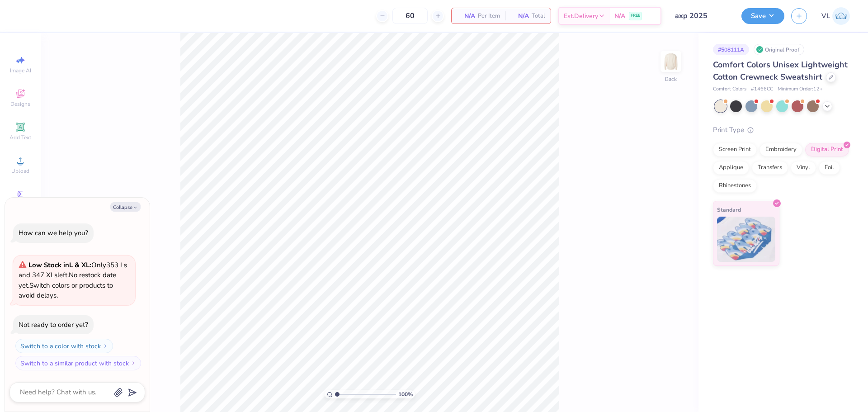 The width and height of the screenshot is (868, 412). What do you see at coordinates (20, 104) in the screenshot?
I see `span: Designs` at bounding box center [20, 104].